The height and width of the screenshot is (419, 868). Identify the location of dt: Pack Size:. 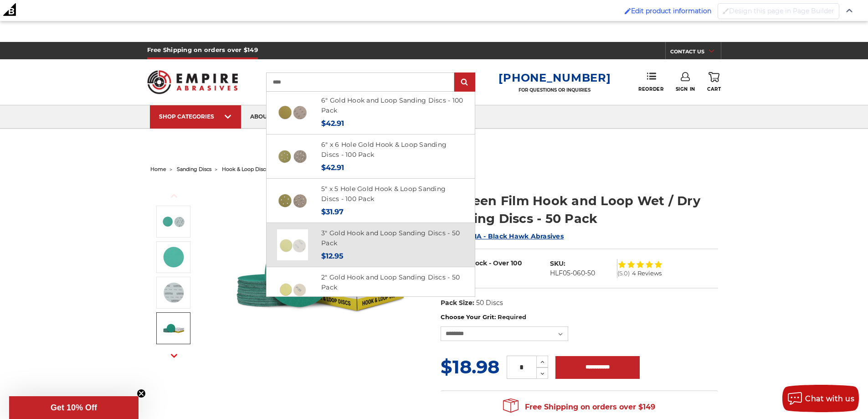
(458, 302).